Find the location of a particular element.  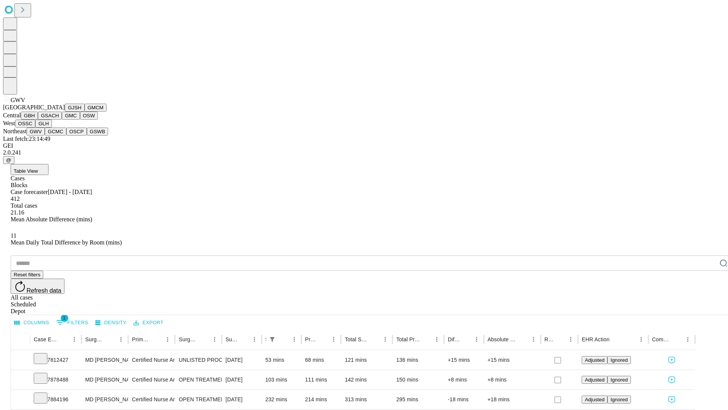

span: Last fetch: 23:14:49 is located at coordinates (27, 138).